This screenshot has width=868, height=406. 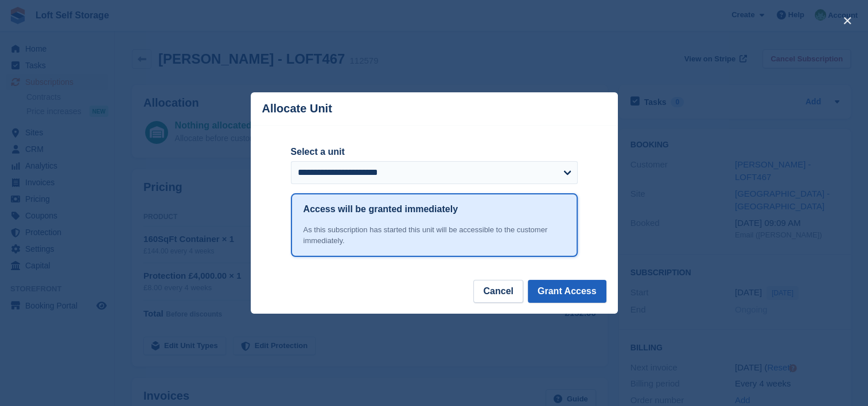 I want to click on button: Cancel, so click(x=498, y=292).